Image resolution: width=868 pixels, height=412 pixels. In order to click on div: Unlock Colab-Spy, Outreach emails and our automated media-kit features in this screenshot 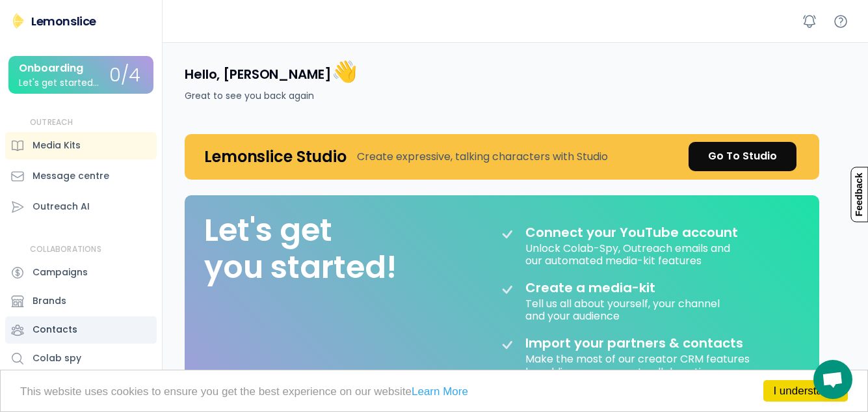, I will do `click(629, 253)`.